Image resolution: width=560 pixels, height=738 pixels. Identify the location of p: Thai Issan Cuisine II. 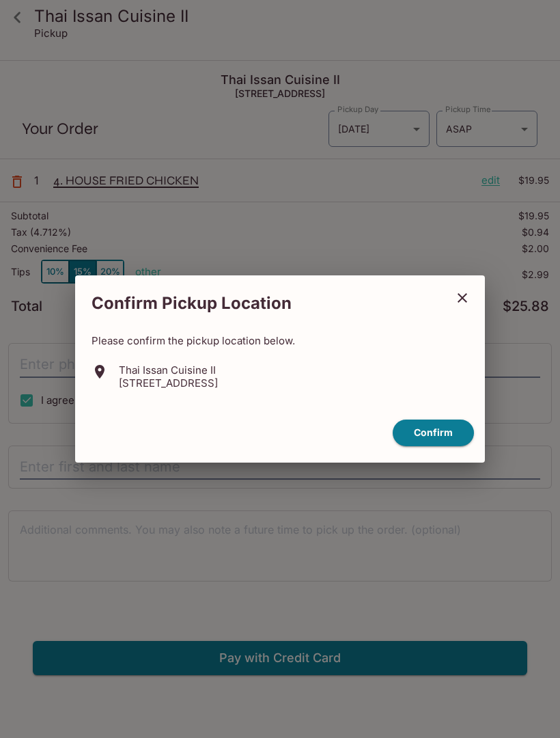
(168, 369).